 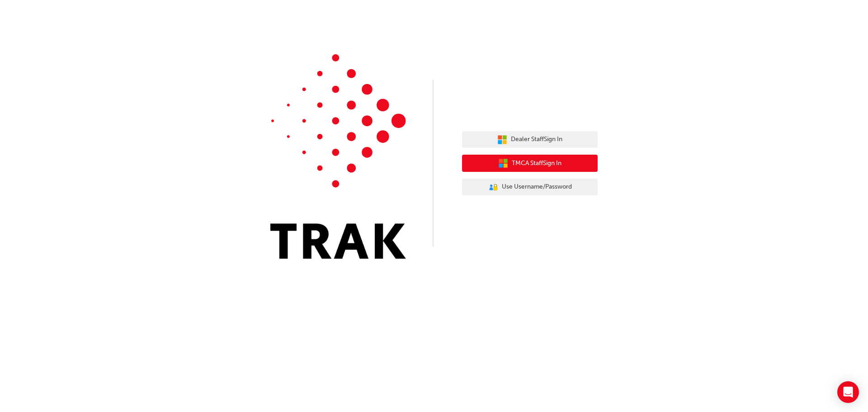 I want to click on img: Trak, so click(x=338, y=156).